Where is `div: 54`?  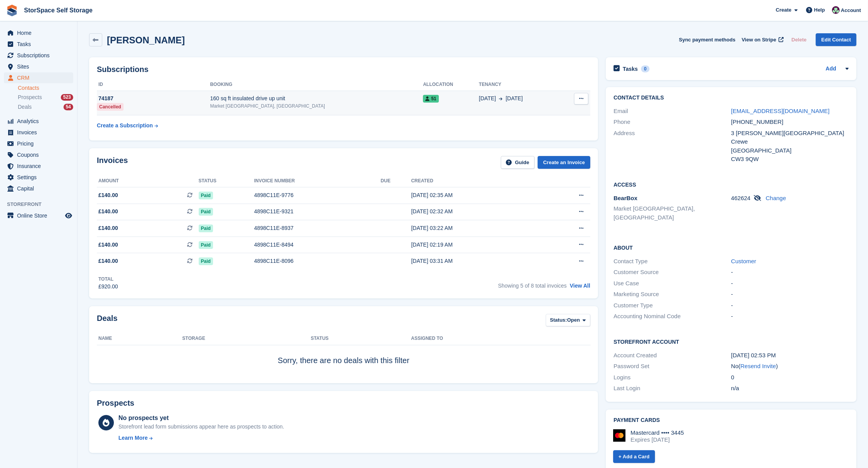 div: 54 is located at coordinates (68, 107).